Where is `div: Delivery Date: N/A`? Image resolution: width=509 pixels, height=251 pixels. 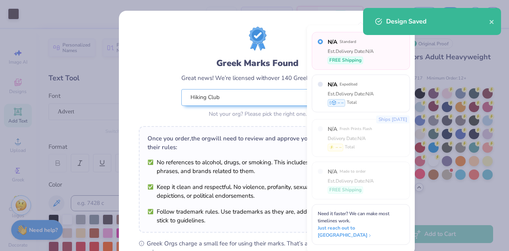
div: Delivery Date: N/A is located at coordinates (350, 138).